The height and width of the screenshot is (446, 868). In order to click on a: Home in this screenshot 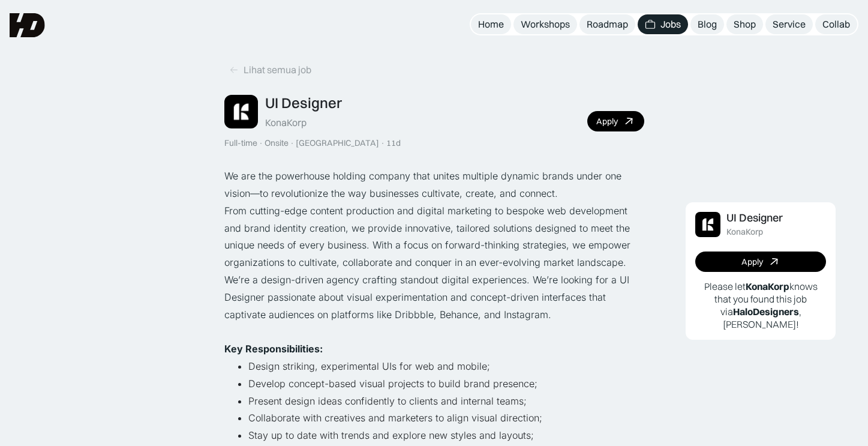, I will do `click(491, 24)`.